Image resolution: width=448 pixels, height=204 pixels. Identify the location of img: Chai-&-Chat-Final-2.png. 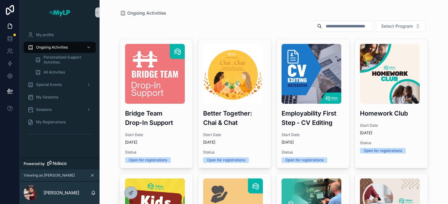
(233, 74).